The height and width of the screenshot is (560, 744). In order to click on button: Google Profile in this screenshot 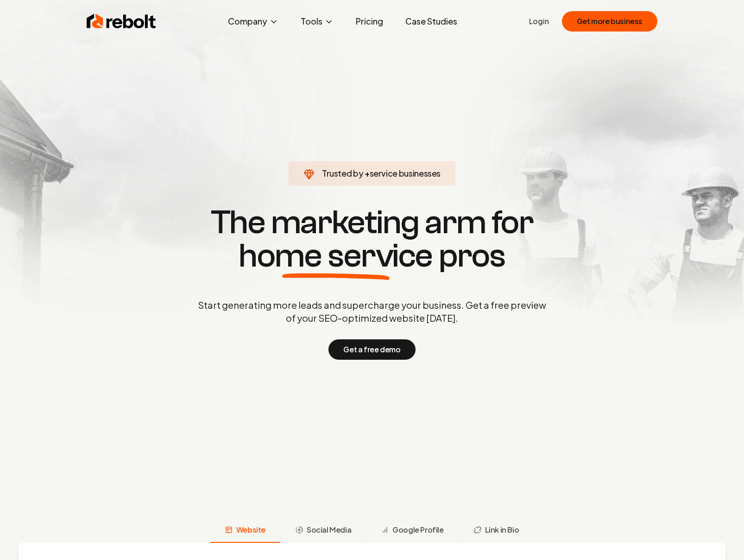, I will do `click(412, 531)`.